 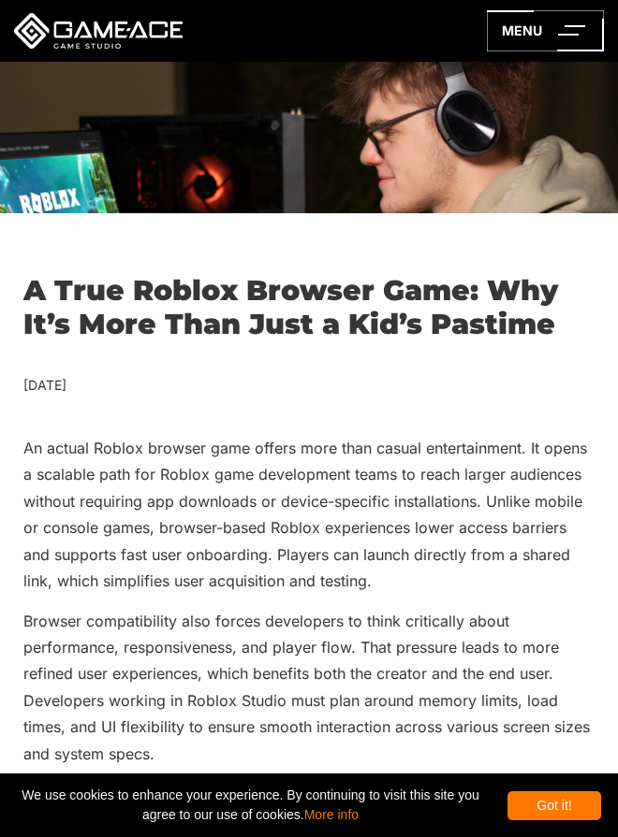 I want to click on a: menu, so click(x=545, y=31).